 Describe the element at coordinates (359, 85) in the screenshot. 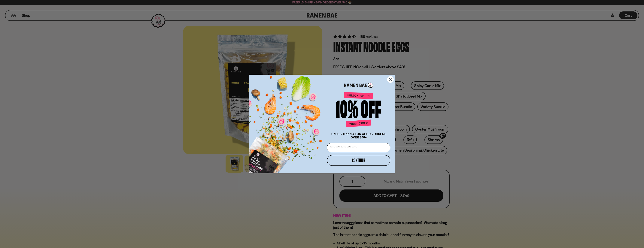

I see `img: Ramen Bae Logo` at that location.